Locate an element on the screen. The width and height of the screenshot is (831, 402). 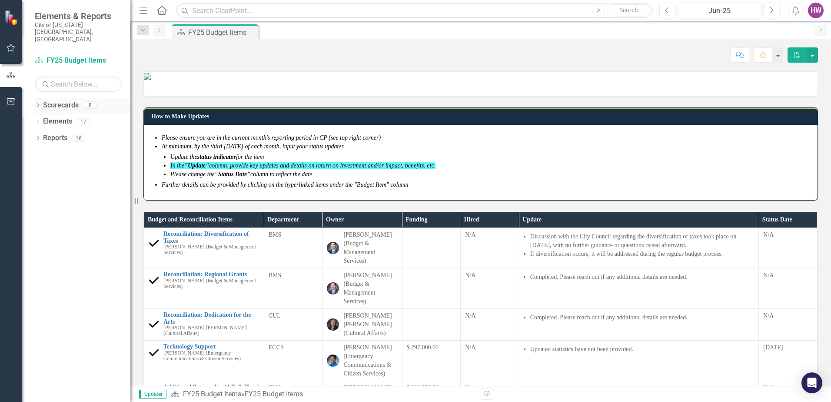
span: U is located at coordinates (217, 157).